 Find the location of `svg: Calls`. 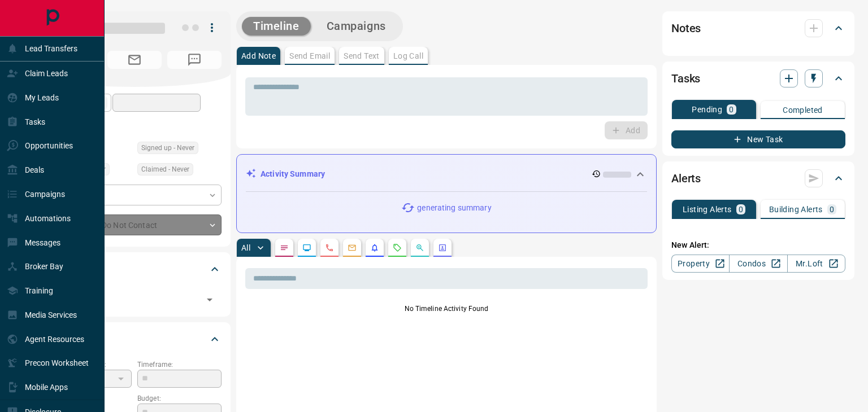

svg: Calls is located at coordinates (329, 248).